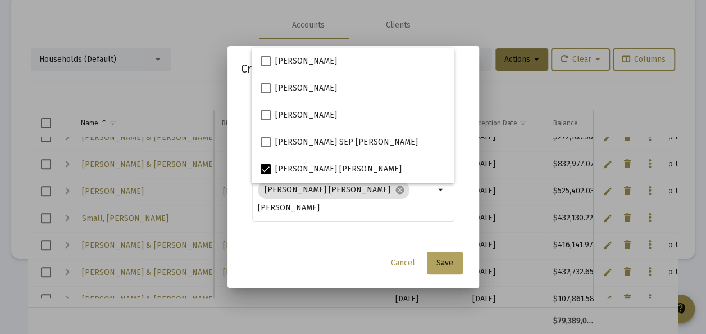  What do you see at coordinates (354, 69) in the screenshot?
I see `h2: Create Household` at bounding box center [354, 69].